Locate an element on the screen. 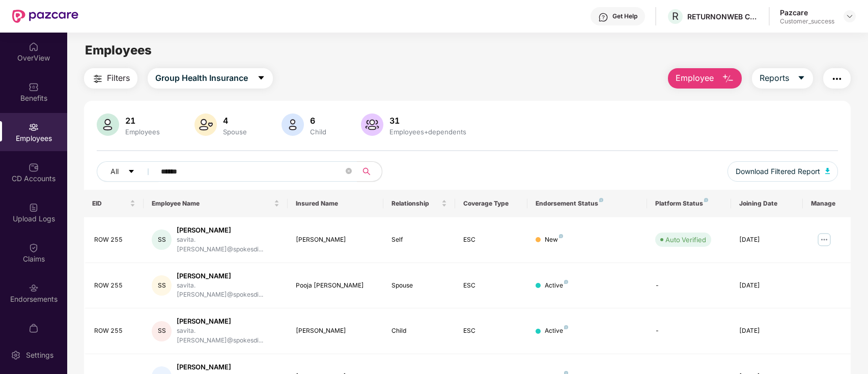 This screenshot has height=374, width=868. span: Employee Name is located at coordinates (211, 204).